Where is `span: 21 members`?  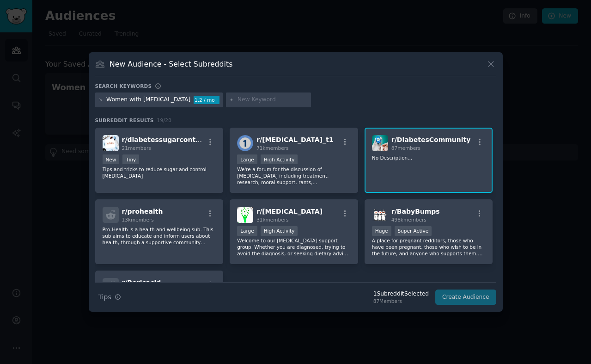 span: 21 members is located at coordinates (136, 148).